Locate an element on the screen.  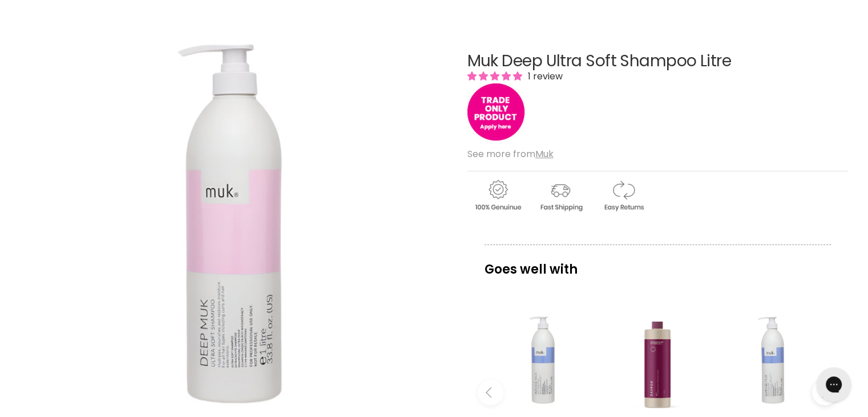
span: 1 review is located at coordinates (543, 76).